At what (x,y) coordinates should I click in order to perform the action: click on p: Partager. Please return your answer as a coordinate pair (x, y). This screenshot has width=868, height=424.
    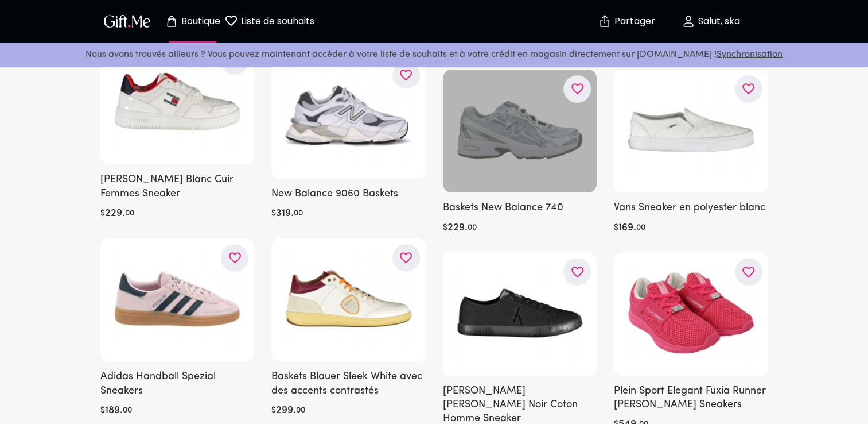
    Looking at the image, I should click on (633, 21).